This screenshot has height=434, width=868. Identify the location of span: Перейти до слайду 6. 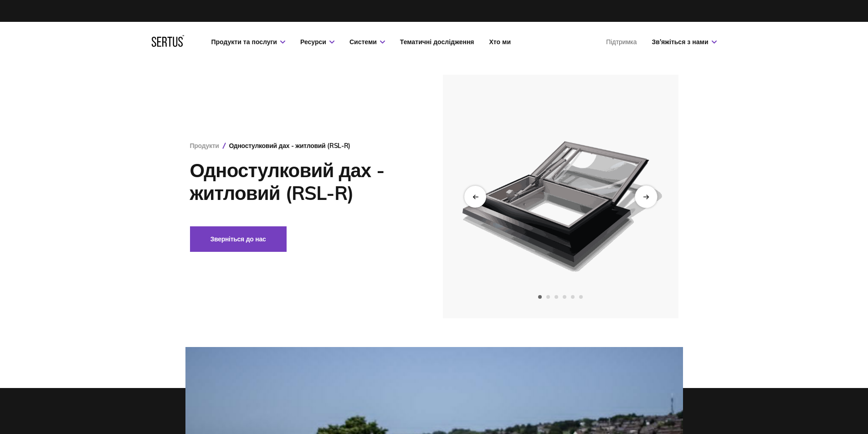
(581, 297).